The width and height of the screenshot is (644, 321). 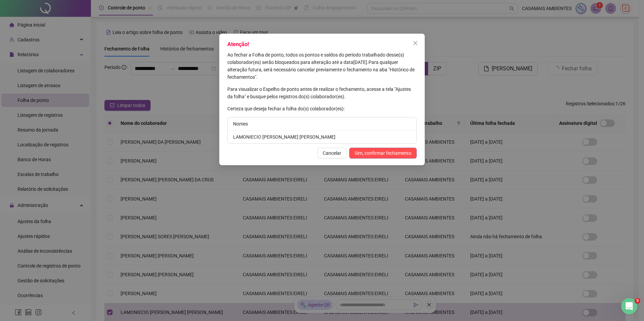 I want to click on span: Cancelar, so click(x=332, y=153).